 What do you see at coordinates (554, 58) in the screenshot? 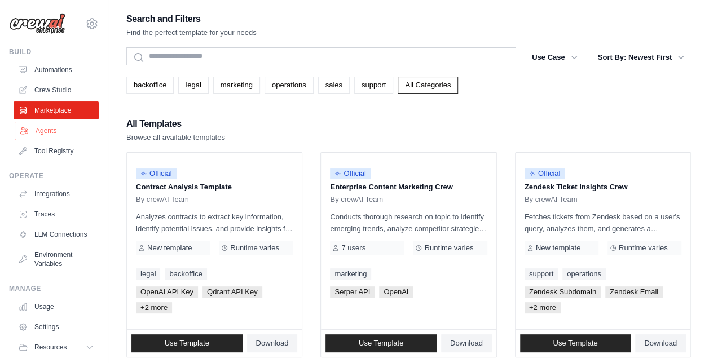
I see `button: Use Case` at bounding box center [554, 58].